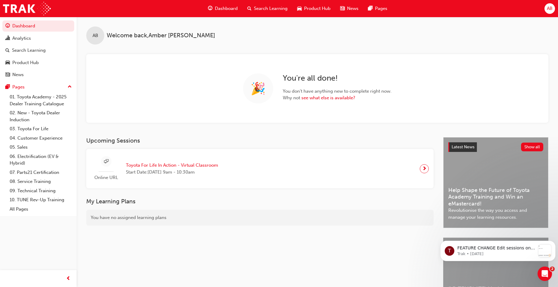 The width and height of the screenshot is (558, 287). I want to click on span: News, so click(353, 8).